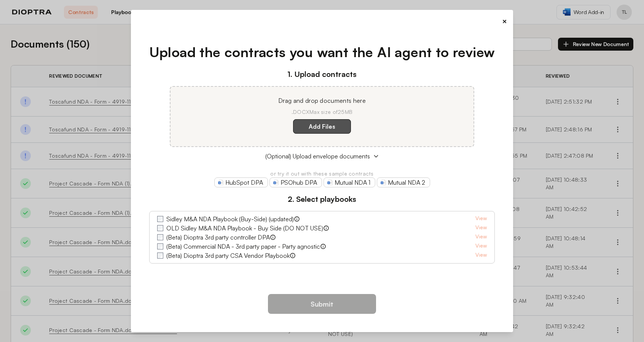  I want to click on button: (Optional) Upload envelope documents, so click(322, 156).